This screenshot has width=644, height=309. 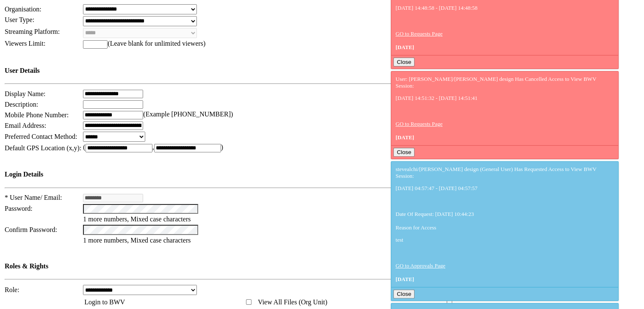 I want to click on span: Email Address:, so click(x=25, y=125).